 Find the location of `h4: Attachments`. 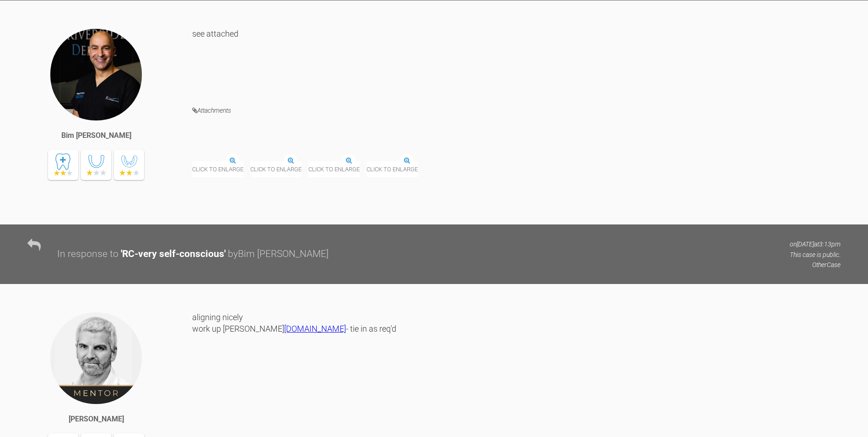

h4: Attachments is located at coordinates (516, 110).